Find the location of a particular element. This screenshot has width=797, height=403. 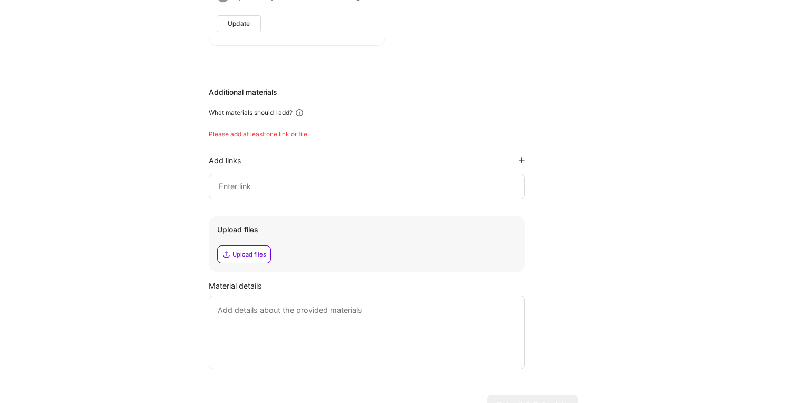

div: Please add at least one link or file. is located at coordinates (393, 134).